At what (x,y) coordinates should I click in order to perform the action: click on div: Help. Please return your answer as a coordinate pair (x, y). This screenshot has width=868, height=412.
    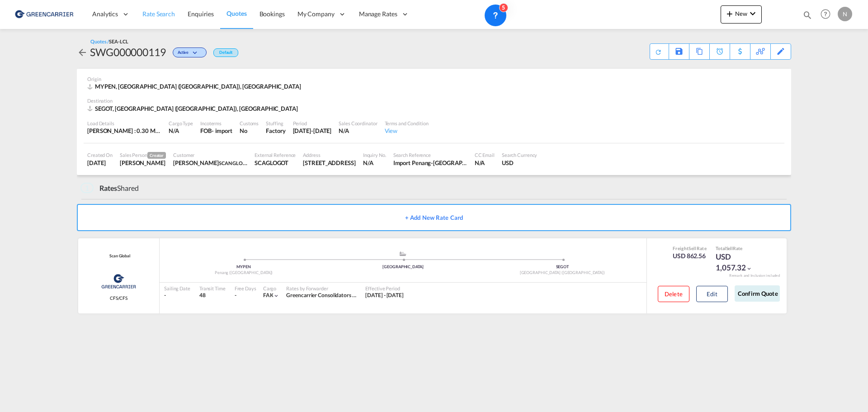
    Looking at the image, I should click on (828, 15).